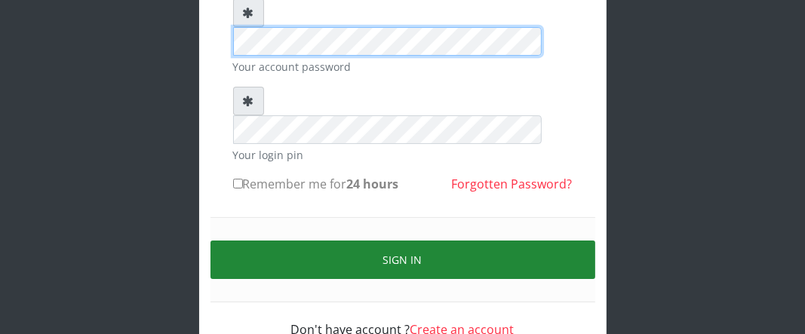 The height and width of the screenshot is (334, 805). I want to click on b: 24 hours, so click(373, 184).